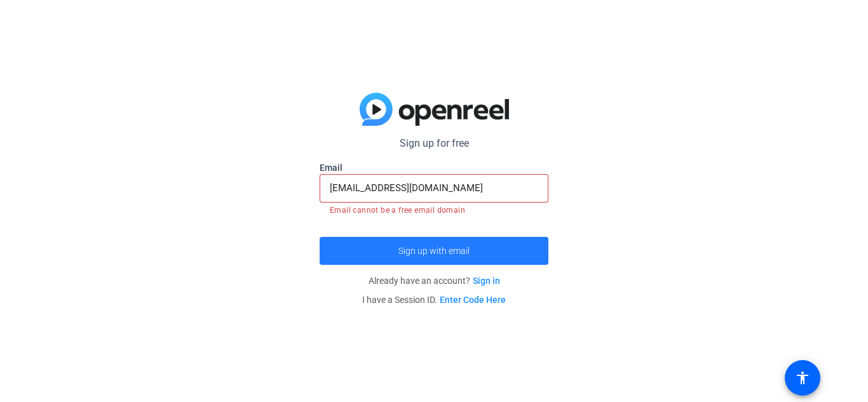 The width and height of the screenshot is (868, 402). I want to click on button: Sign up with email, so click(434, 251).